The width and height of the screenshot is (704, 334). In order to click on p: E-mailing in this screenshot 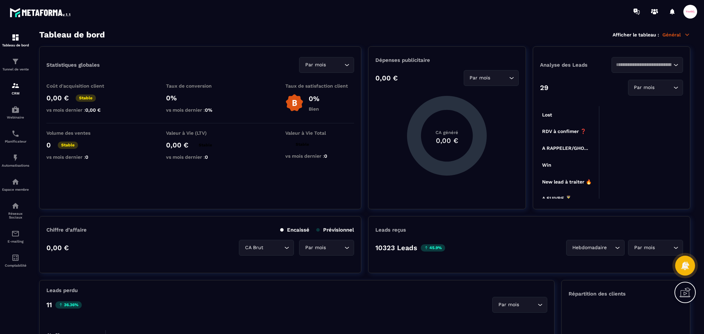, I will do `click(15, 241)`.